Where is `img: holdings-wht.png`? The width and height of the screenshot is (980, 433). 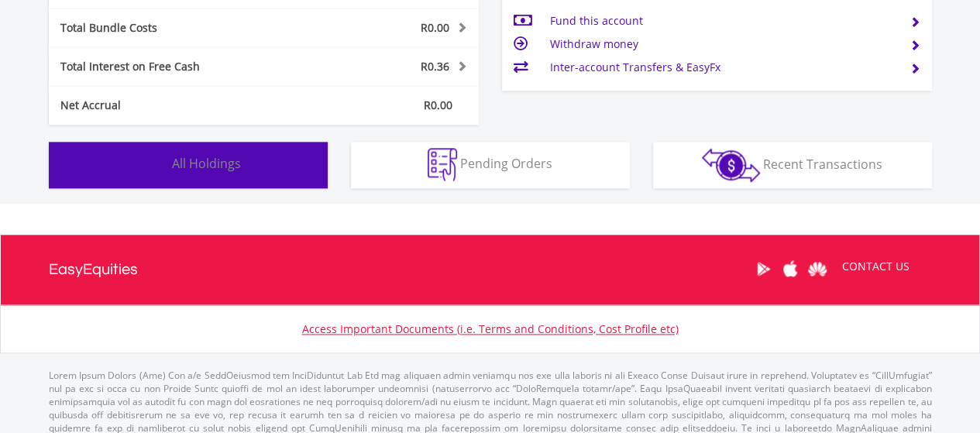
img: holdings-wht.png is located at coordinates (152, 165).